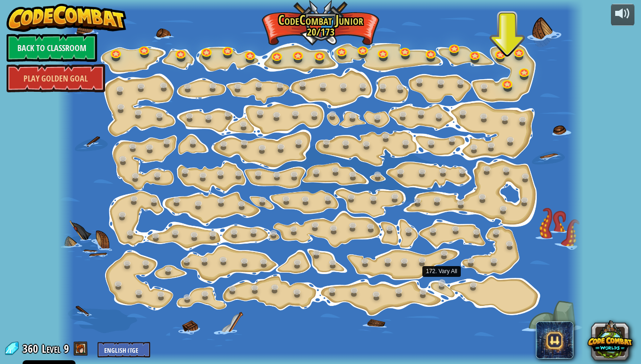  What do you see at coordinates (31, 349) in the screenshot?
I see `span: 360` at bounding box center [31, 349].